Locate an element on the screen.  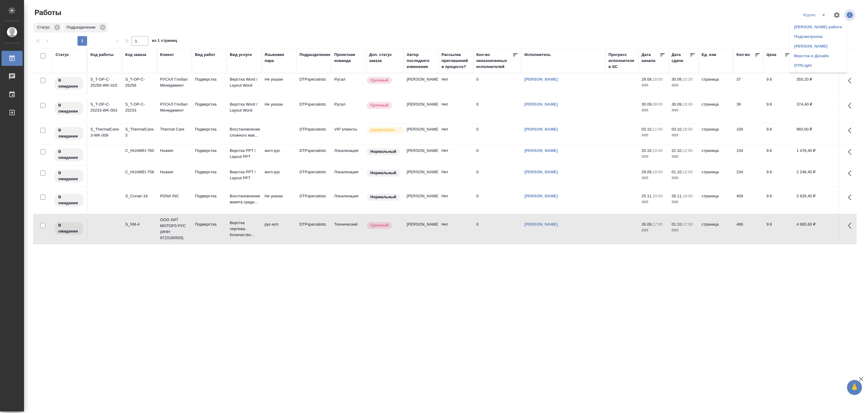
div: Прогресс исполнителя в SC is located at coordinates (622, 61).